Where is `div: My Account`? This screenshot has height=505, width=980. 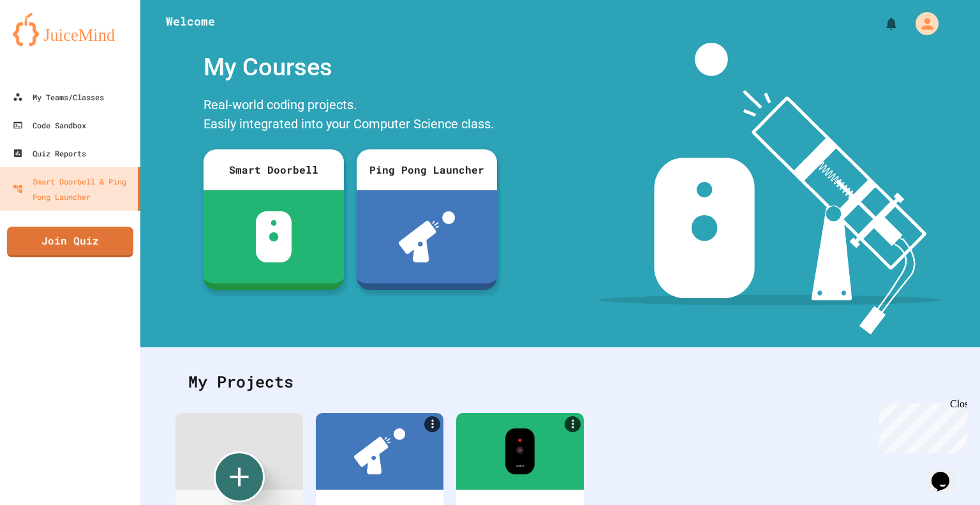
div: My Account is located at coordinates (922, 24).